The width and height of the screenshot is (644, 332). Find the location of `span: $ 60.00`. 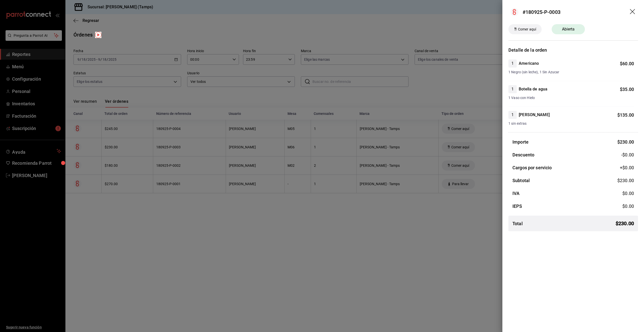

span: $ 60.00 is located at coordinates (627, 64).